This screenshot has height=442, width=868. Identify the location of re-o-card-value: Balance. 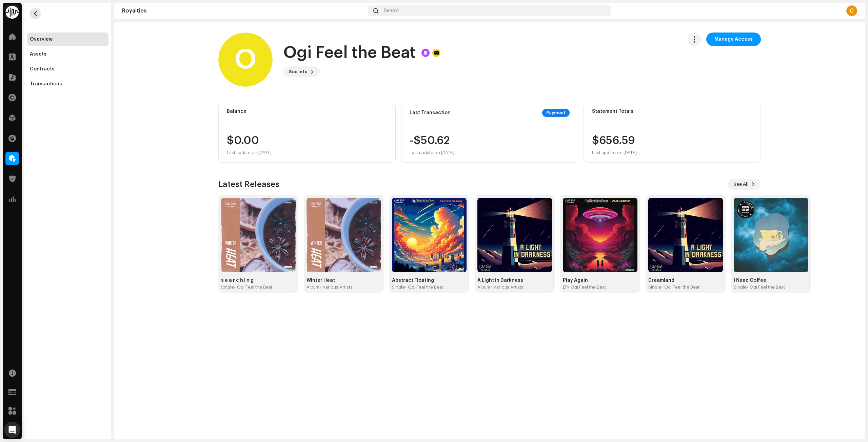
(307, 133).